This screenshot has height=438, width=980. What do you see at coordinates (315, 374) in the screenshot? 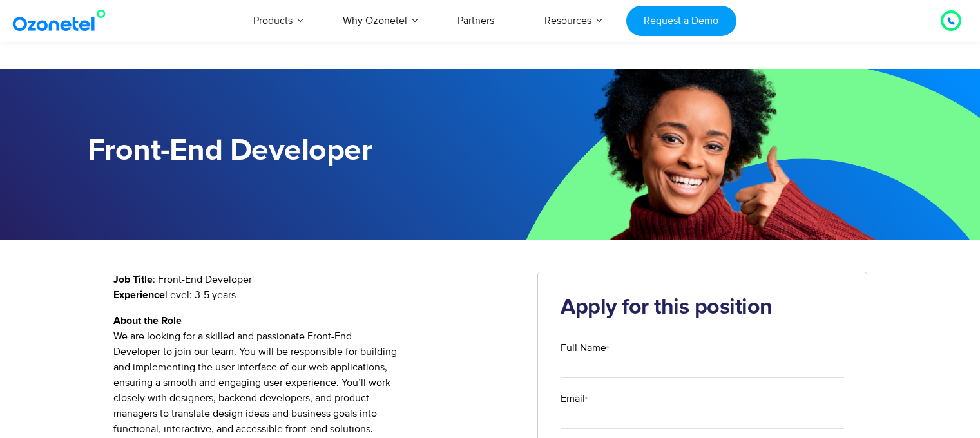
I see `p: We are looking for a skilled and passionate Front-End Developer to join our team. You will be res...` at bounding box center [315, 374].